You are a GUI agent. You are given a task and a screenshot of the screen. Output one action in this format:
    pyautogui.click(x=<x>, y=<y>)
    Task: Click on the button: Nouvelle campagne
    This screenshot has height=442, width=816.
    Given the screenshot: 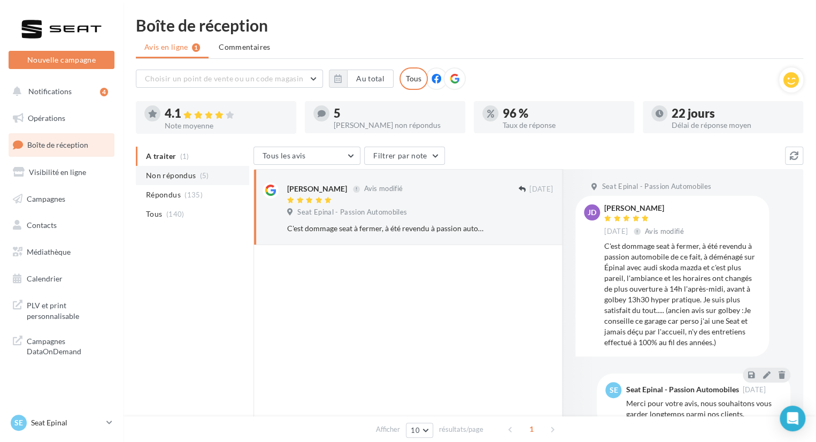 What is the action you would take?
    pyautogui.click(x=62, y=60)
    